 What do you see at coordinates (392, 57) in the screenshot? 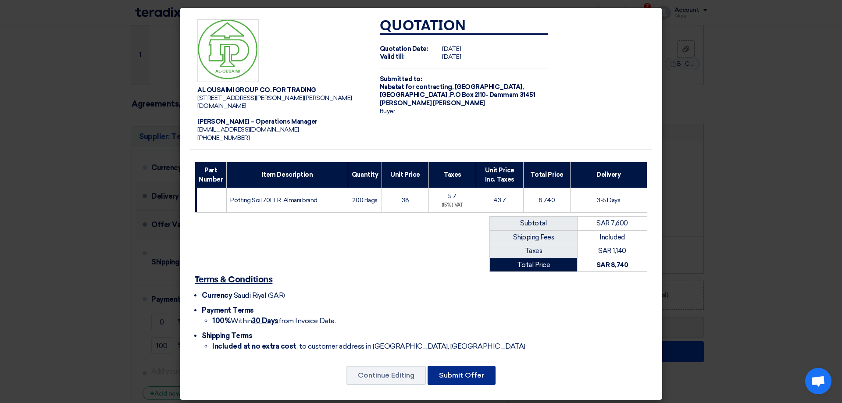
I see `strong: Valid till:` at bounding box center [392, 57].